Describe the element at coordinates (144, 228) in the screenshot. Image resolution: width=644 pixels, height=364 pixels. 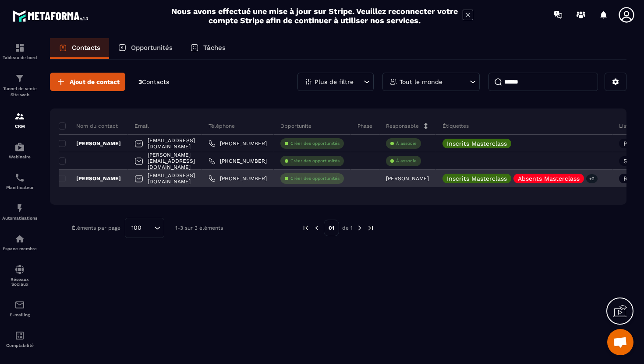
I see `div: Search for option` at that location.